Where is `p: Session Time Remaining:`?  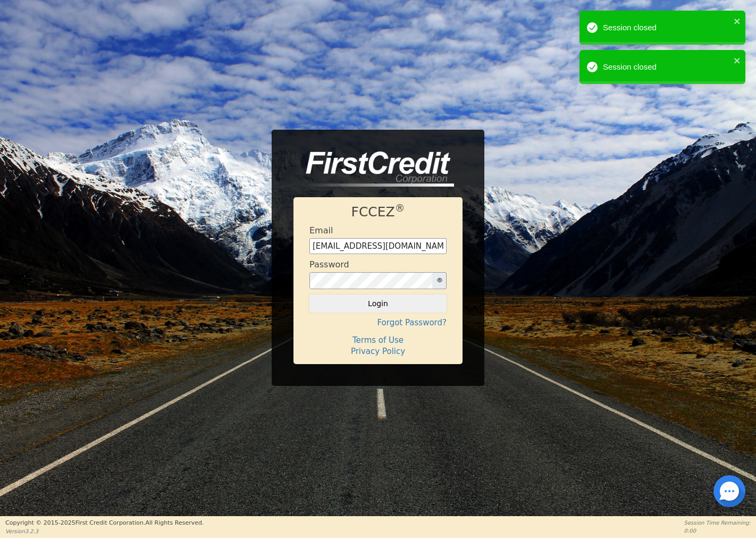
p: Session Time Remaining: is located at coordinates (717, 523).